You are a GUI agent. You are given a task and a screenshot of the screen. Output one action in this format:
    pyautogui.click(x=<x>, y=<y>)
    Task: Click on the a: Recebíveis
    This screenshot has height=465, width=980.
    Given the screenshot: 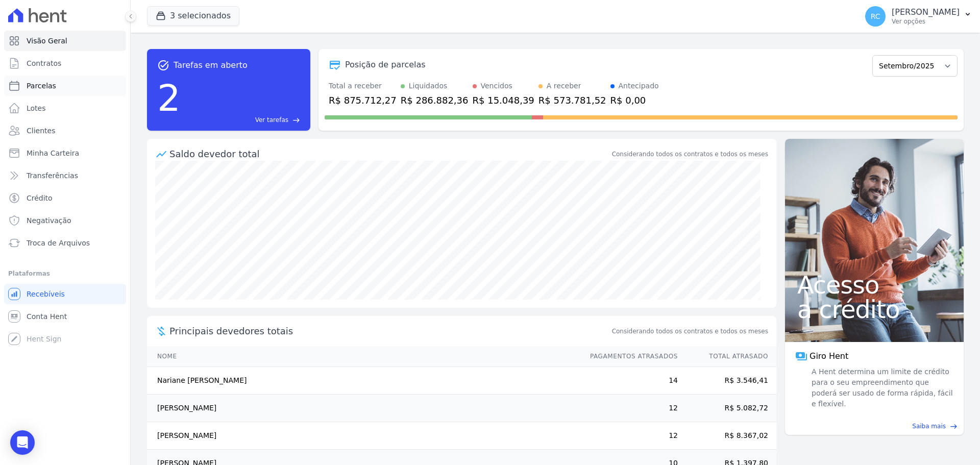 What is the action you would take?
    pyautogui.click(x=65, y=294)
    